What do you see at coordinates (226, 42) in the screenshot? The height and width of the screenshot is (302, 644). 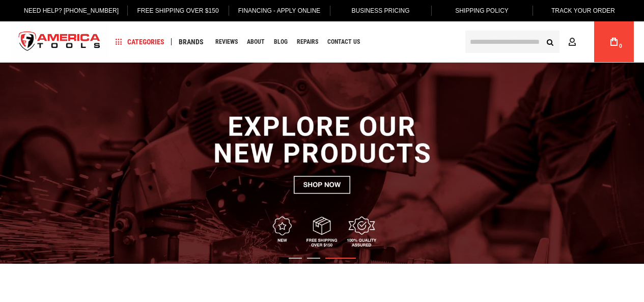 I see `span: Reviews` at bounding box center [226, 42].